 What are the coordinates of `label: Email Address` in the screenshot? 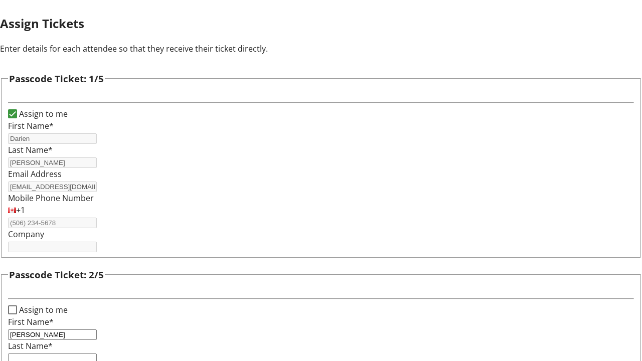 It's located at (35, 174).